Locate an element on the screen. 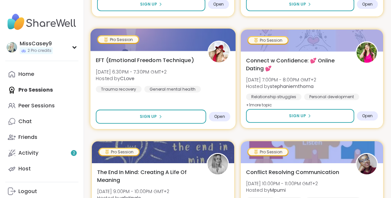 The height and width of the screenshot is (198, 391). img: ShareWell Nav Logo is located at coordinates (42, 22).